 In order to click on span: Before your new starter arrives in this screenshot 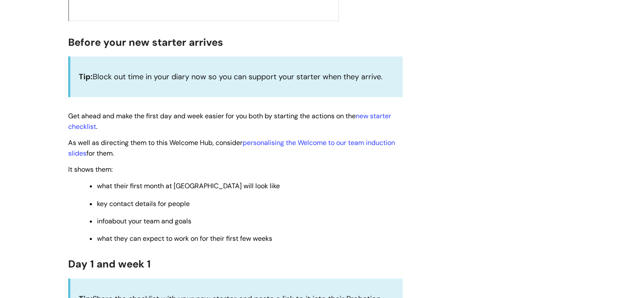, I will do `click(146, 42)`.